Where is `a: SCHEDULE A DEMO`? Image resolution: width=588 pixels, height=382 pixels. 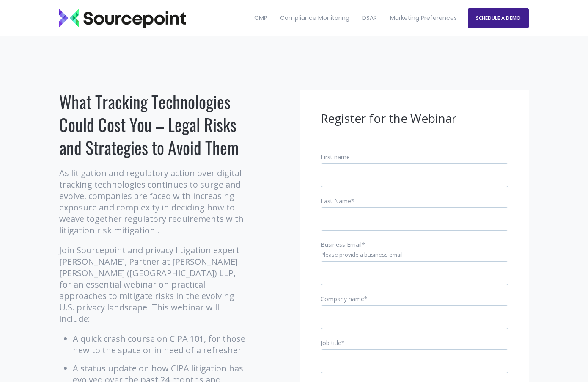 a: SCHEDULE A DEMO is located at coordinates (498, 18).